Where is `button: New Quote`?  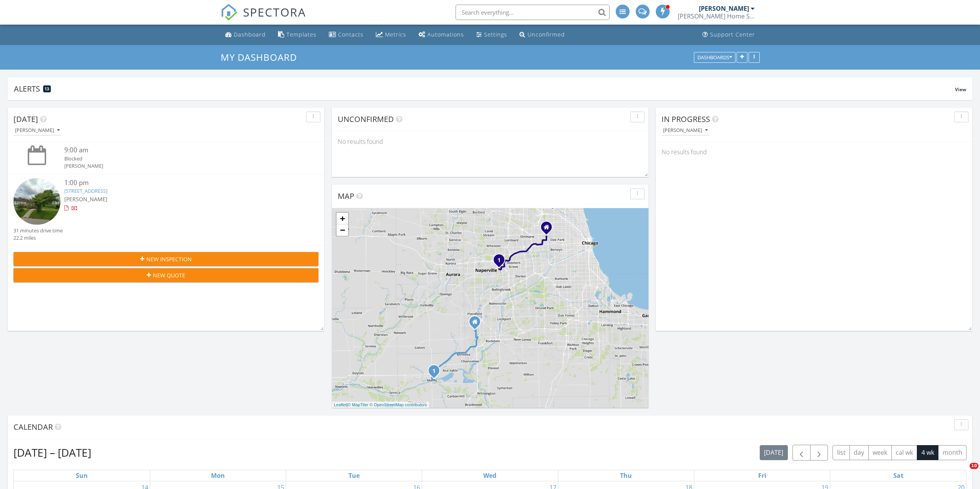 button: New Quote is located at coordinates (166, 275).